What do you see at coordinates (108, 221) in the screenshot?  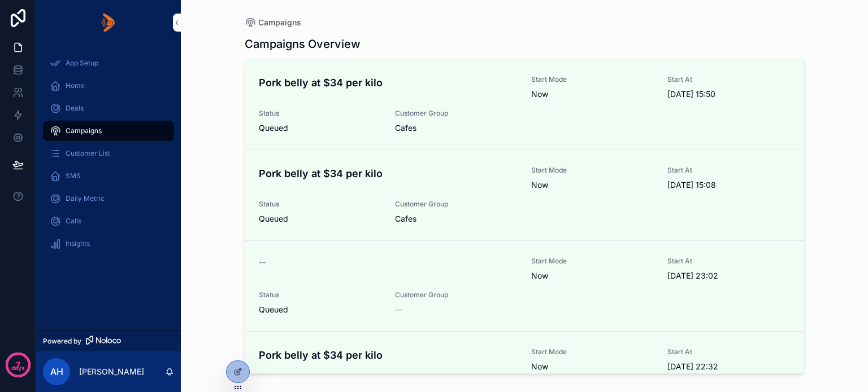 I see `a: Calls` at bounding box center [108, 221].